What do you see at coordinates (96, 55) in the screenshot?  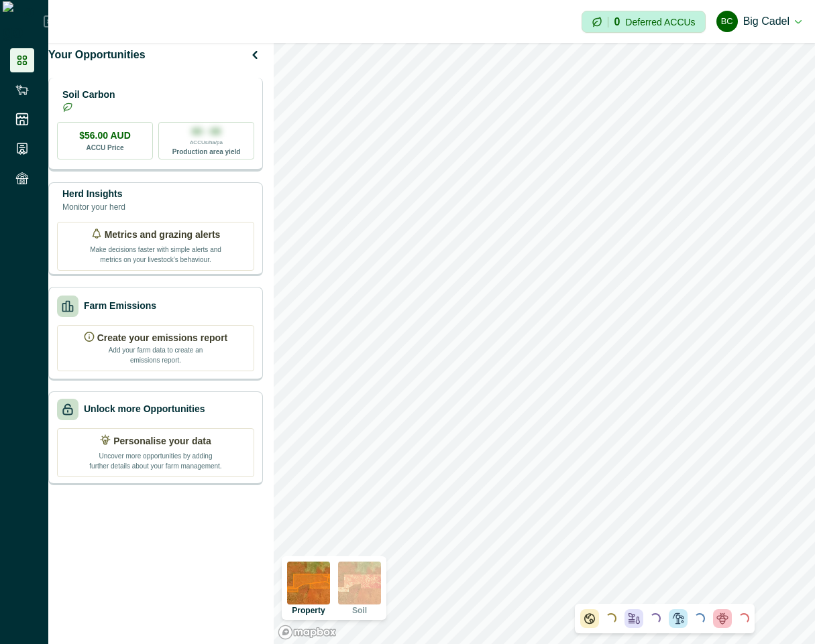 I see `p: Your Opportunities` at bounding box center [96, 55].